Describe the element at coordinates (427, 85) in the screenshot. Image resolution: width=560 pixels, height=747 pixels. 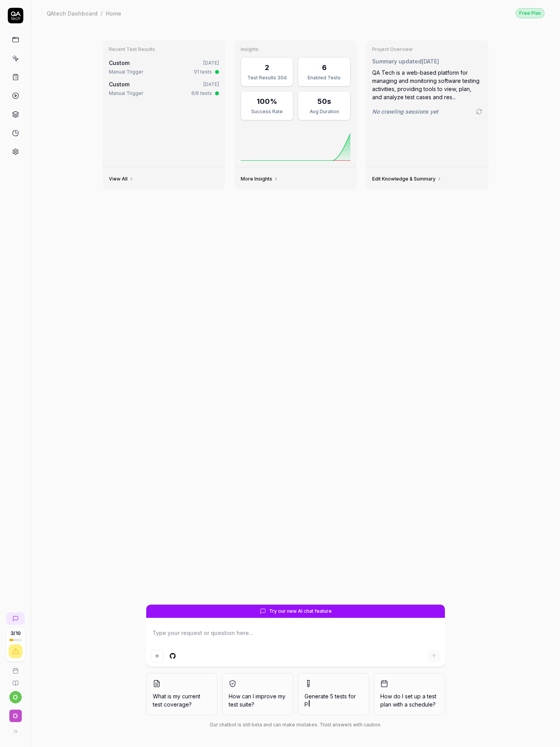
I see `div: QA Tech is a web-based platform for managing and monitoring software testing activities, providin...` at that location.